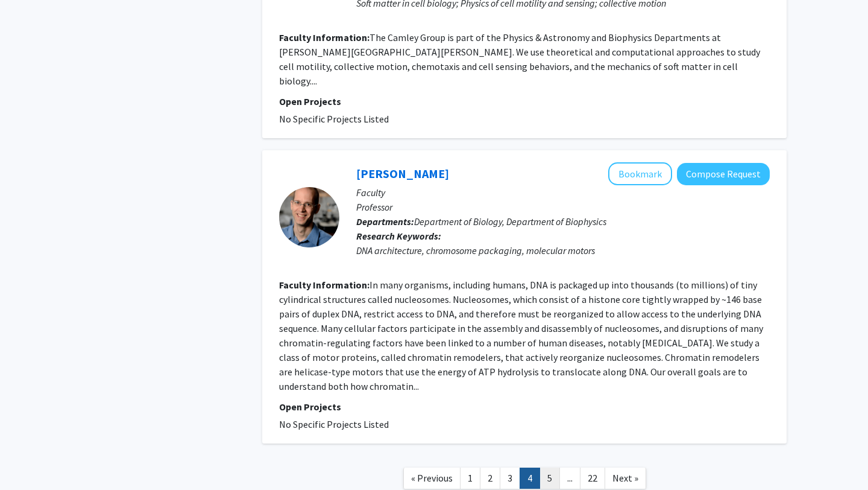 The width and height of the screenshot is (868, 490). What do you see at coordinates (563, 207) in the screenshot?
I see `p: Professor` at bounding box center [563, 207].